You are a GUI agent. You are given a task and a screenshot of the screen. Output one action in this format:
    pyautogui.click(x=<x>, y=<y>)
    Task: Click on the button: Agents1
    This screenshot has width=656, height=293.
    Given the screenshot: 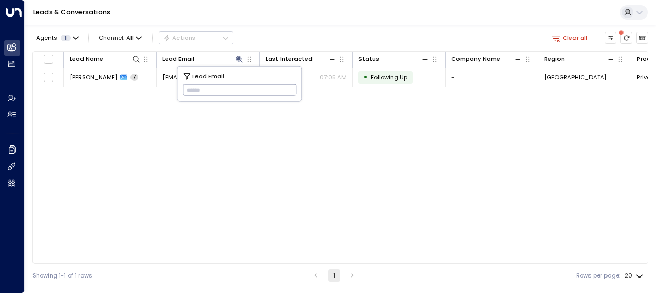 What is the action you would take?
    pyautogui.click(x=57, y=38)
    